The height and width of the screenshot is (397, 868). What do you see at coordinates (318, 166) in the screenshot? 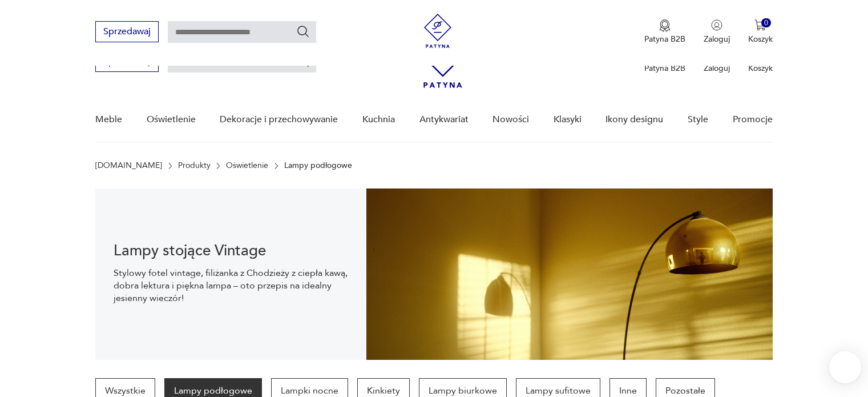
I see `p: Lampy podłogowe` at bounding box center [318, 166].